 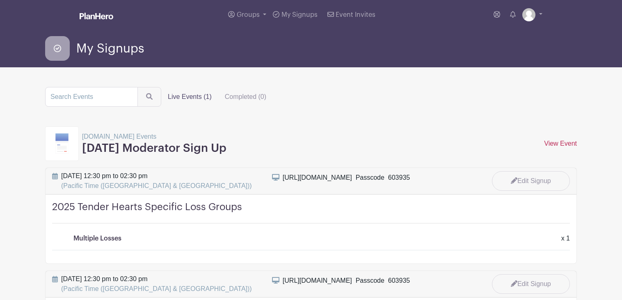 What do you see at coordinates (311, 212) in the screenshot?
I see `h4: 2025 Tender Hearts Specific Loss Groups` at bounding box center [311, 212].